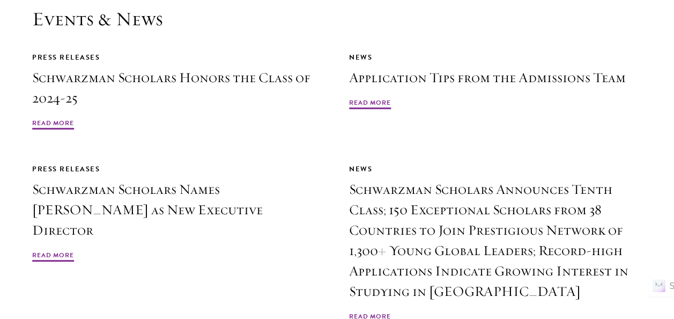  I want to click on h3: Schwarzman Scholars Announces Tenth Class; 150 Exceptional Scholars from 38 Countries to Join Pre..., so click(496, 240).